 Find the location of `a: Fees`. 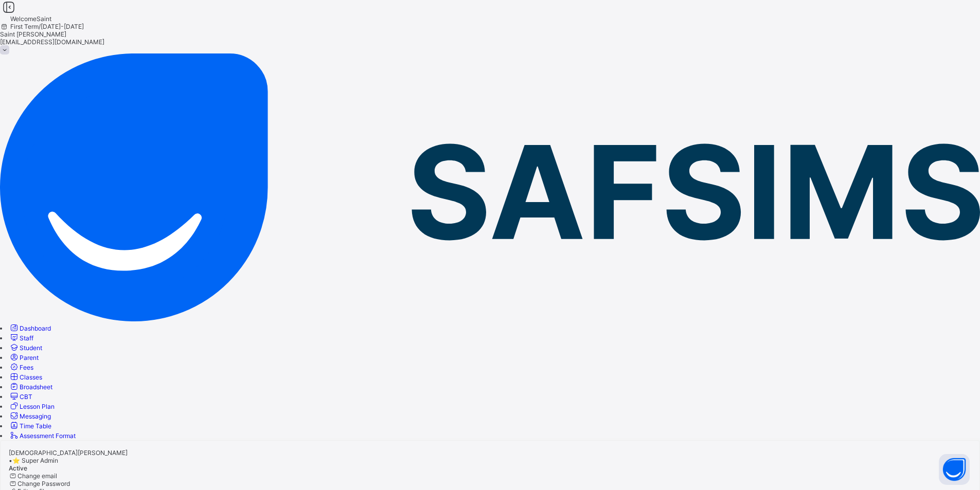

a: Fees is located at coordinates (21, 368).